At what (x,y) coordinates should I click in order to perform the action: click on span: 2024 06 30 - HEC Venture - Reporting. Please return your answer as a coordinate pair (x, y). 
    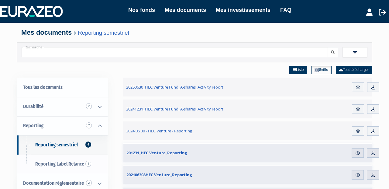
    Looking at the image, I should click on (159, 131).